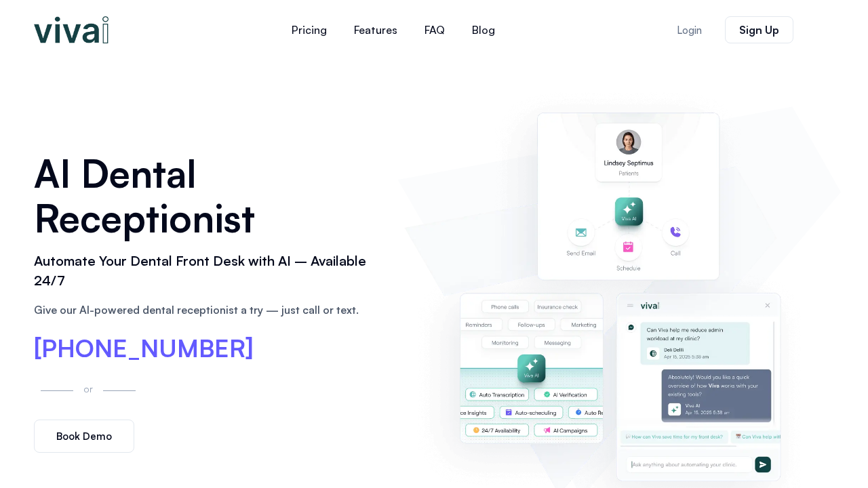 This screenshot has width=868, height=488. I want to click on a: Features, so click(375, 30).